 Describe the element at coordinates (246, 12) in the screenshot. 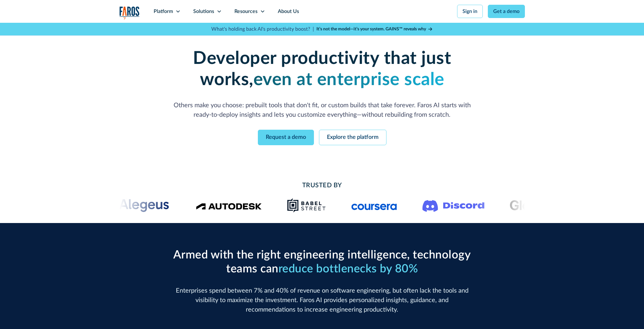

I see `div: Resources` at that location.